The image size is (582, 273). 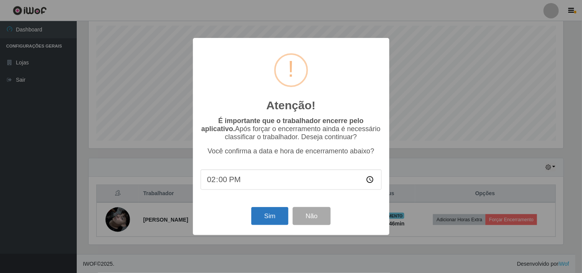 What do you see at coordinates (312, 216) in the screenshot?
I see `button: Não` at bounding box center [312, 216].